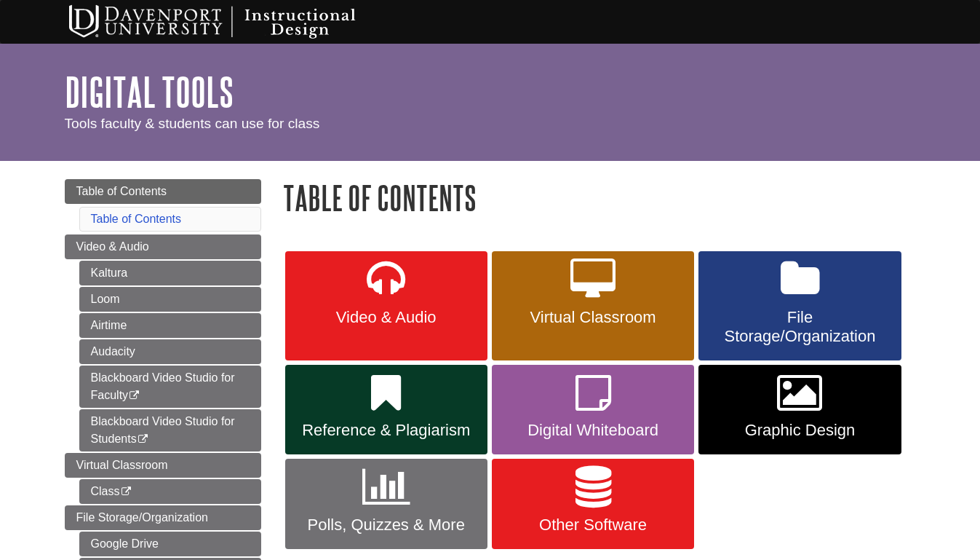 The height and width of the screenshot is (560, 980). I want to click on a: Class, so click(170, 491).